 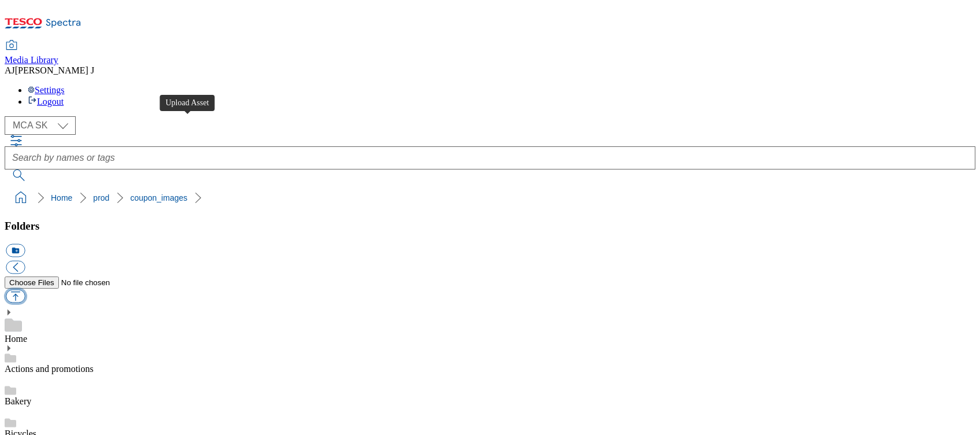 I want to click on a: Logout, so click(x=46, y=101).